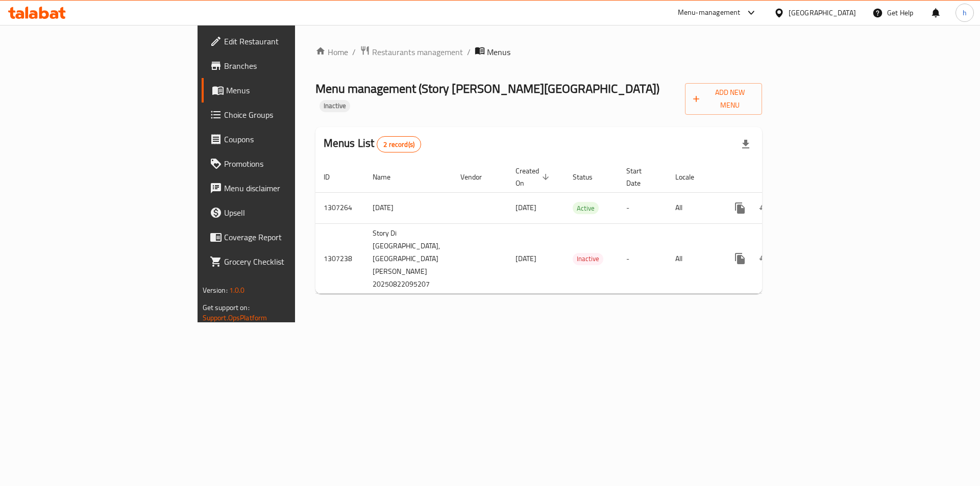  What do you see at coordinates (588, 259) in the screenshot?
I see `div: Inactive` at bounding box center [588, 259].